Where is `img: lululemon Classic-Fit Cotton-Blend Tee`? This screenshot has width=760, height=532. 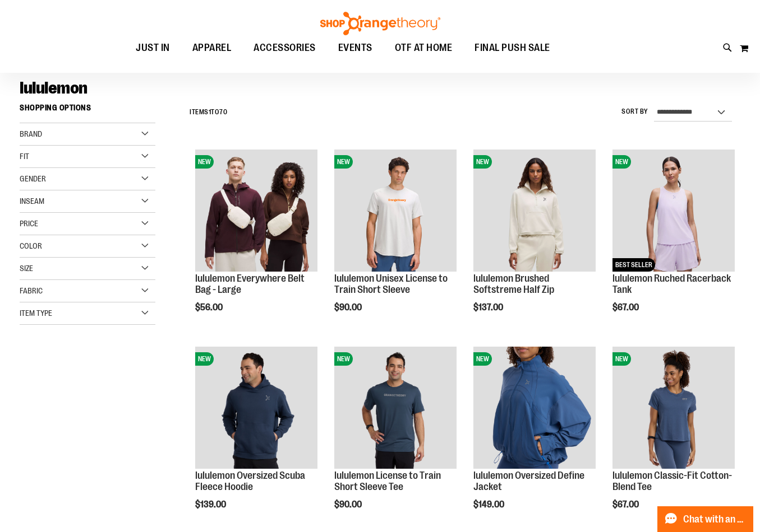
img: lululemon Classic-Fit Cotton-Blend Tee is located at coordinates (674, 407).